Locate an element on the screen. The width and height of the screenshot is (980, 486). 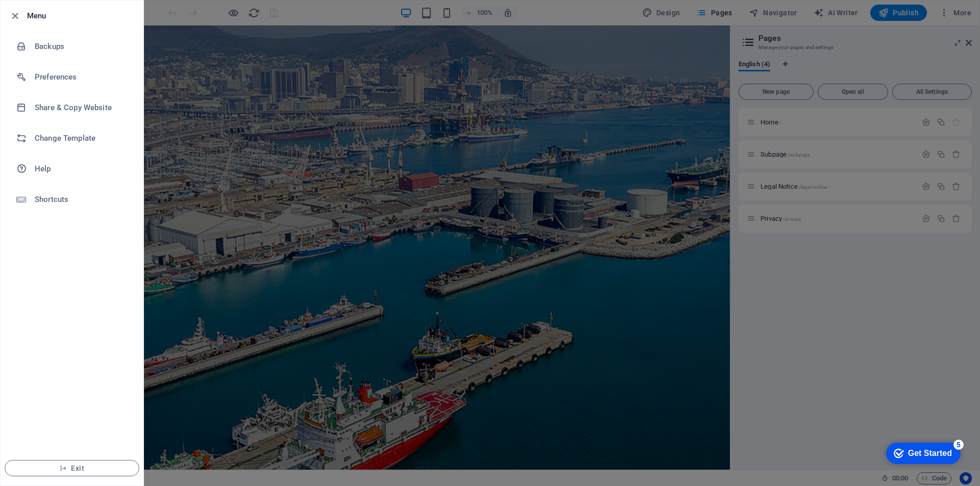
h6: Change Template is located at coordinates (81, 139).